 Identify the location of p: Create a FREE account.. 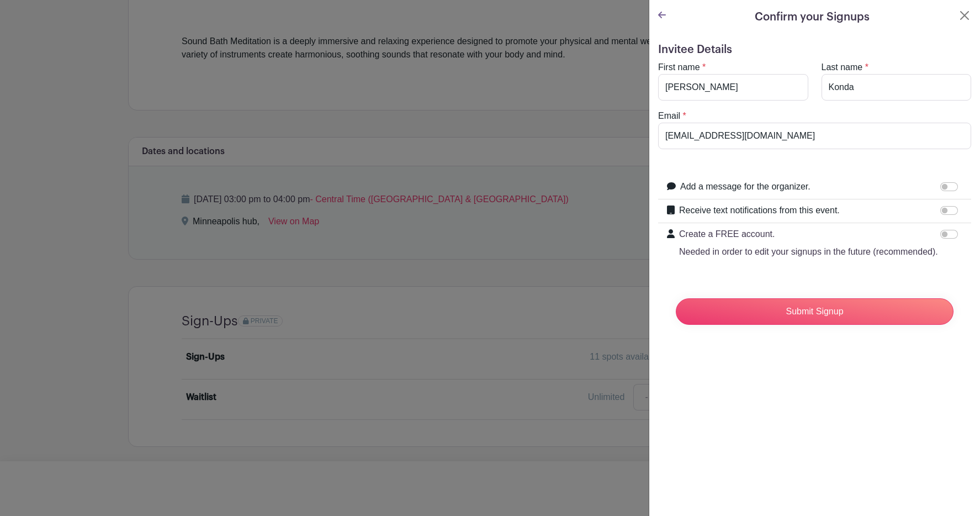
(808, 234).